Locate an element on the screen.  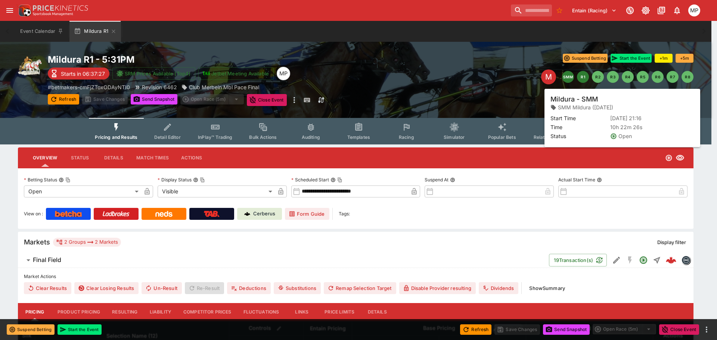
p: Auto-Save is located at coordinates (678, 100).